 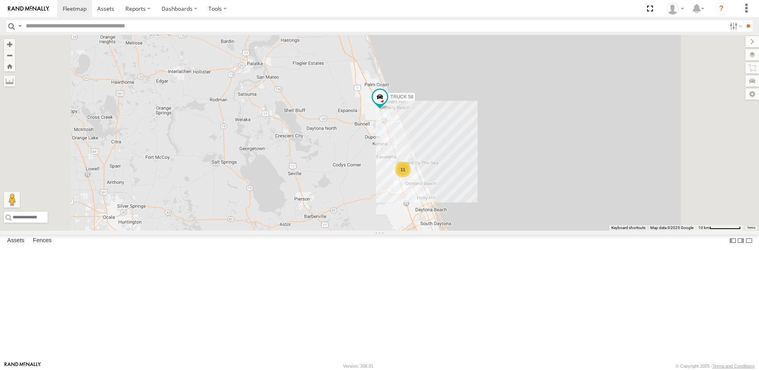 I want to click on div: 11, so click(x=403, y=170).